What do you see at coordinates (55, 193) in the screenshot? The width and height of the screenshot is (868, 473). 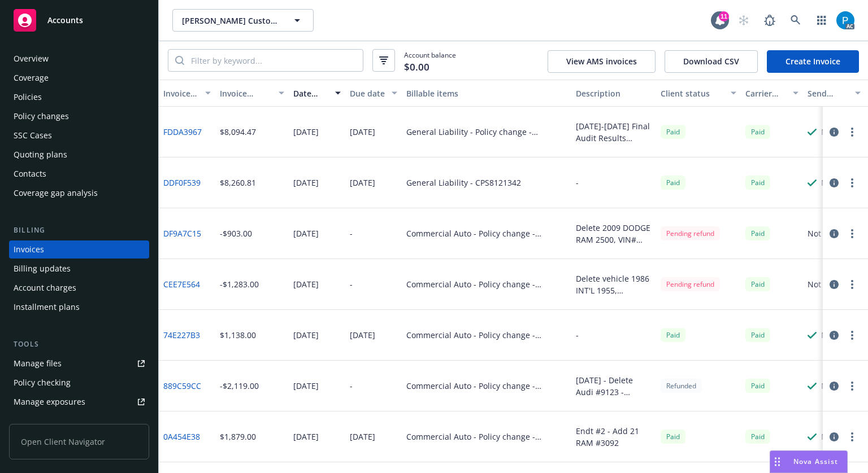 I see `div: Coverage gap analysis` at bounding box center [55, 193].